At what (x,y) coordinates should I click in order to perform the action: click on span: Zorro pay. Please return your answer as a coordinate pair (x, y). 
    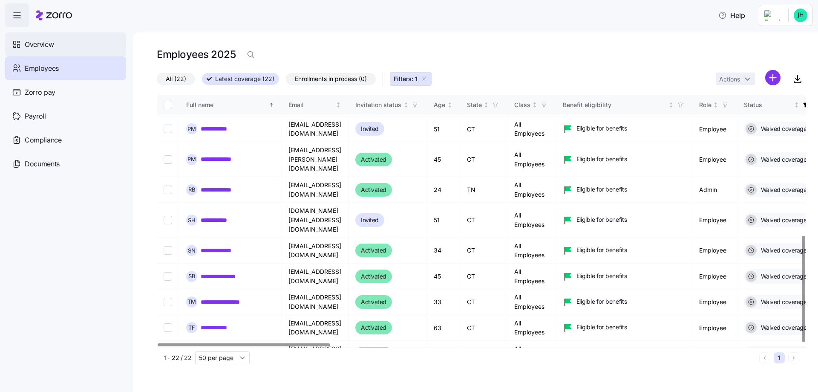
    Looking at the image, I should click on (40, 92).